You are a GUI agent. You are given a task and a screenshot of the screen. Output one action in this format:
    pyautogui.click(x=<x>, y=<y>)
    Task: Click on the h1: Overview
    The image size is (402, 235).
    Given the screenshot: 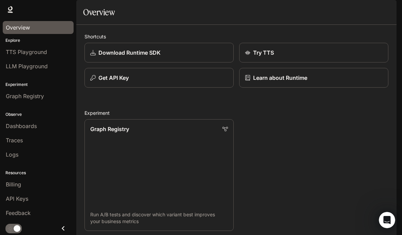 What is the action you would take?
    pyautogui.click(x=99, y=12)
    